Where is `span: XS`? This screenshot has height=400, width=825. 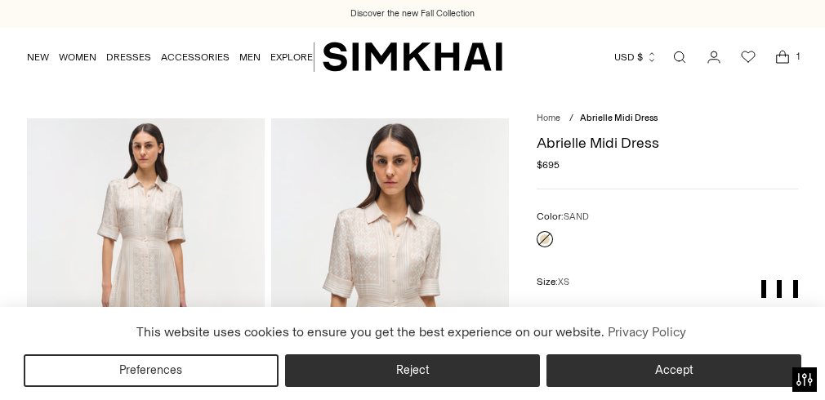 span: XS is located at coordinates (564, 282).